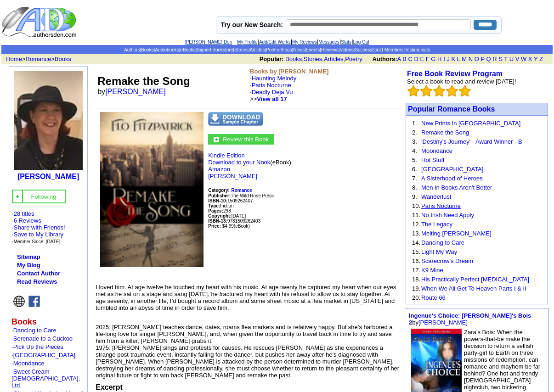 The height and width of the screenshot is (392, 554). Describe the element at coordinates (29, 363) in the screenshot. I see `a: Moondance` at that location.